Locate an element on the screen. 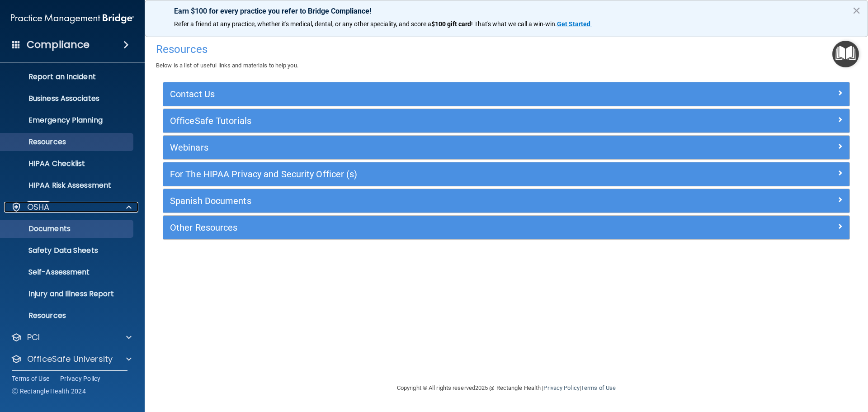 The height and width of the screenshot is (412, 868). a: Spanish Documents is located at coordinates (506, 201).